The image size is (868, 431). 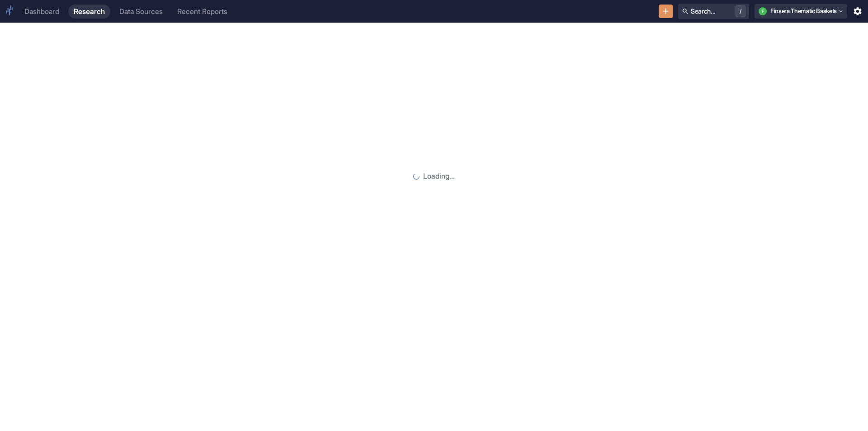 What do you see at coordinates (42, 11) in the screenshot?
I see `a: Dashboard` at bounding box center [42, 11].